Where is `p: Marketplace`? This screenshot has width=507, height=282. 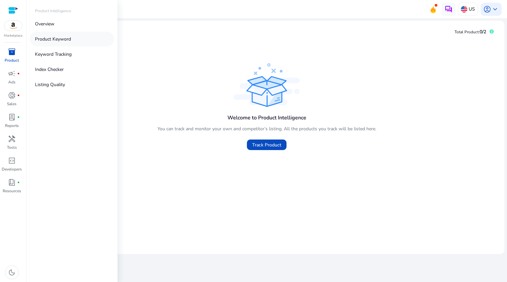
p: Marketplace is located at coordinates (13, 36).